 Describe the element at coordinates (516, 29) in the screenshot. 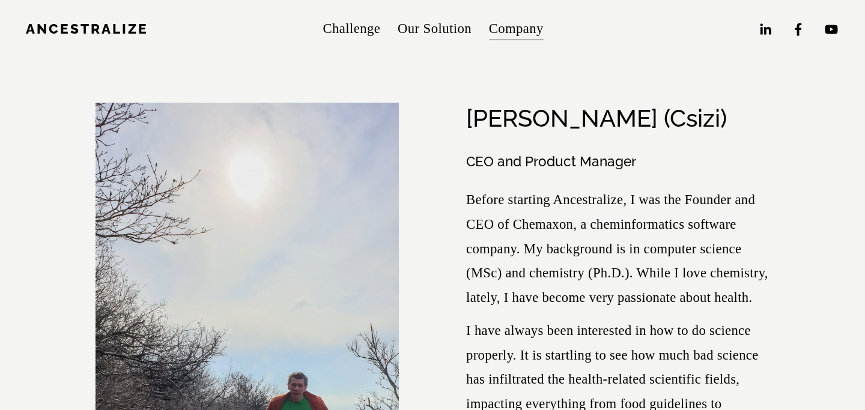

I see `span: Company` at that location.